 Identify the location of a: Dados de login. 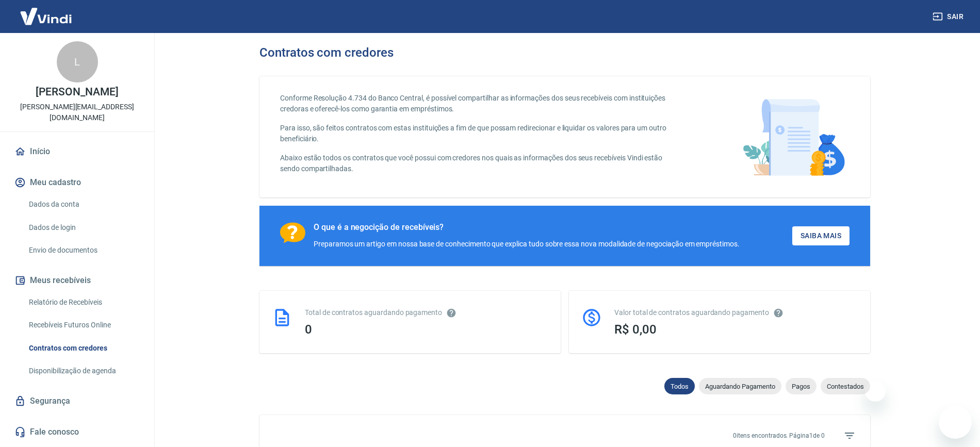
(83, 228).